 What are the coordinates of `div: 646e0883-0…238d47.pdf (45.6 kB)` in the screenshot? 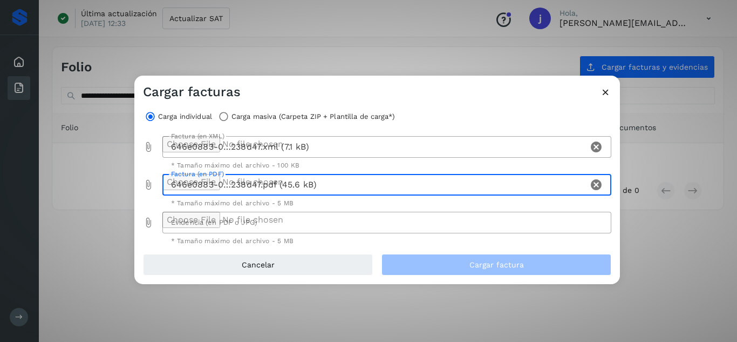 It's located at (375, 185).